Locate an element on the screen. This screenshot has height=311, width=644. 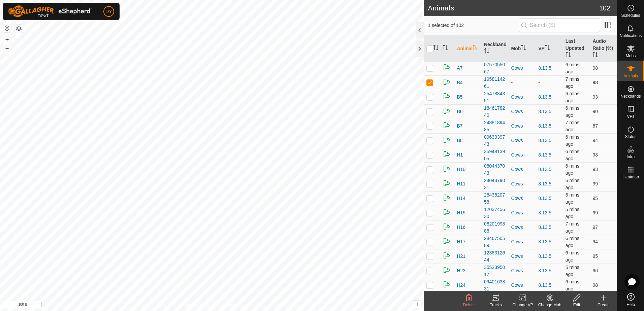
div: 1846178240 is located at coordinates (495, 112).